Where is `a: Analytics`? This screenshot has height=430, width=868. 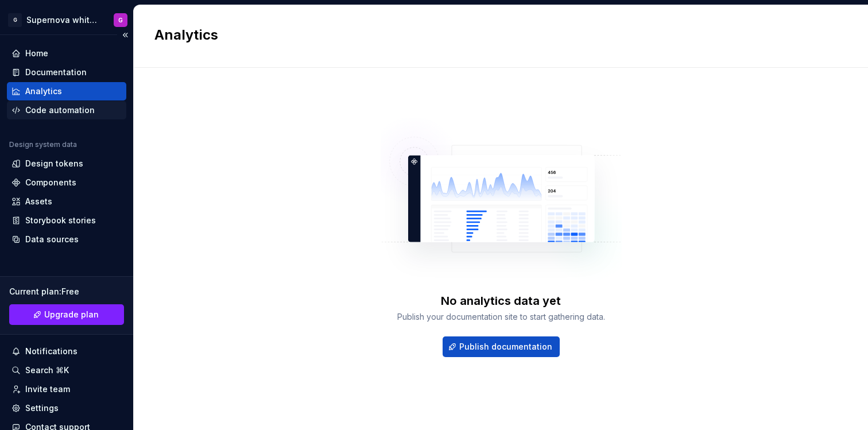 a: Analytics is located at coordinates (67, 91).